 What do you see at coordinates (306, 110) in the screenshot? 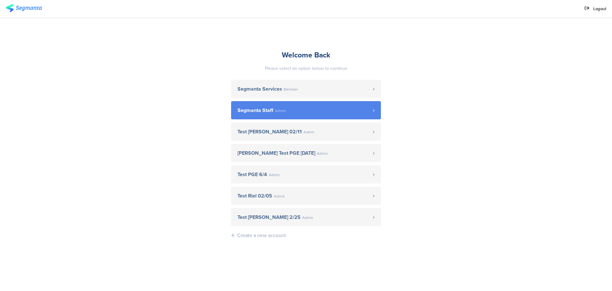
I see `a: Segmanta Staff Admin` at bounding box center [306, 110].